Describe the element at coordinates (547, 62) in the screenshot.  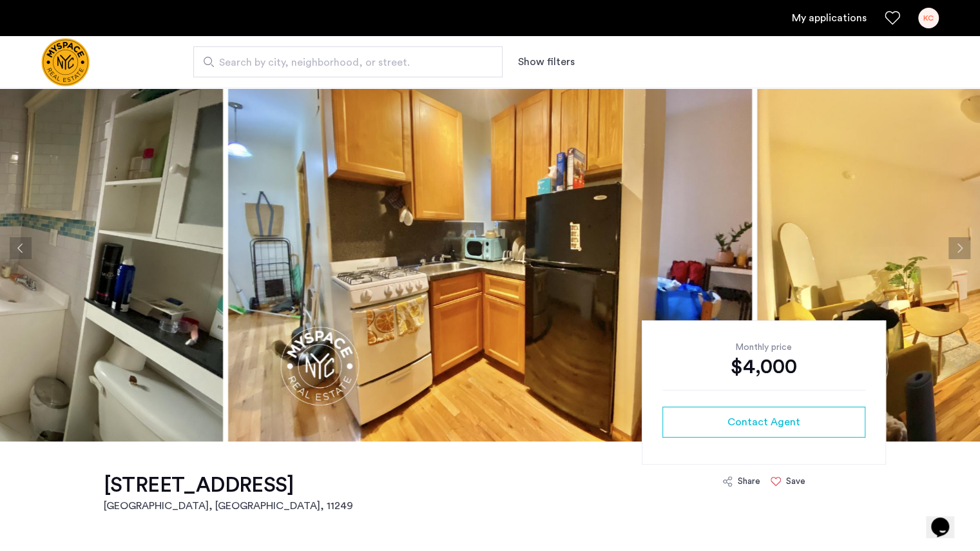
I see `button: Show or hide filters` at that location.